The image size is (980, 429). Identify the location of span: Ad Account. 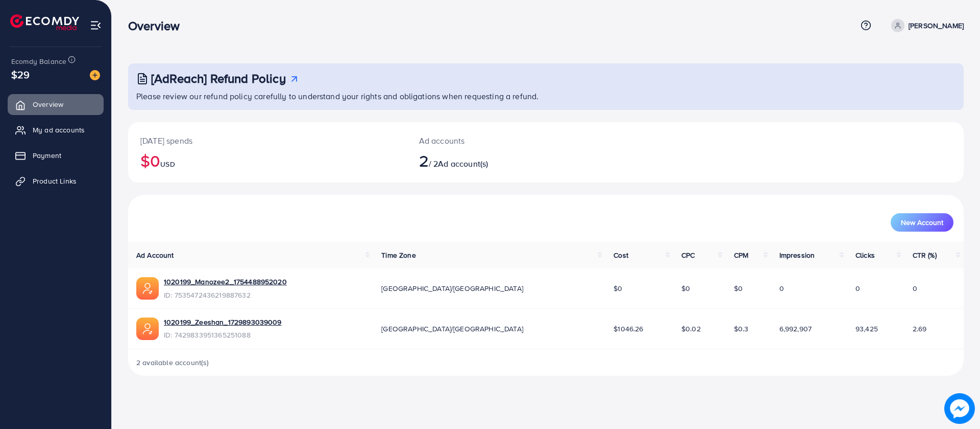
(155, 255).